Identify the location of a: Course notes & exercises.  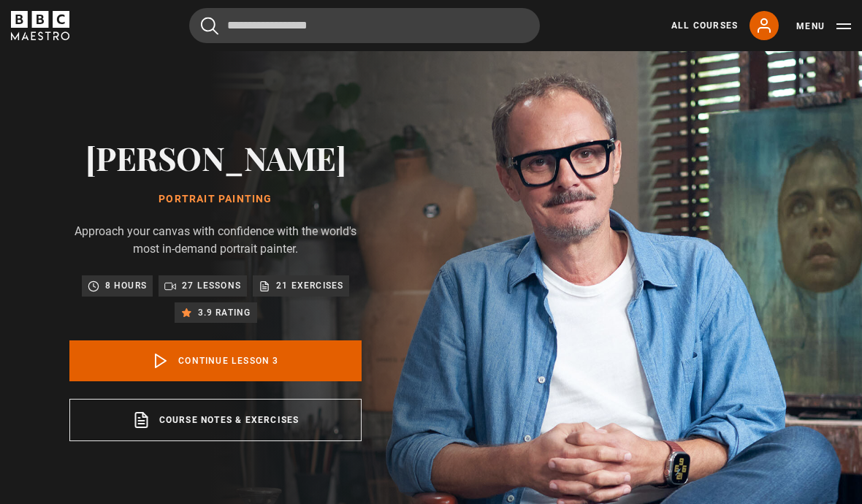
(215, 420).